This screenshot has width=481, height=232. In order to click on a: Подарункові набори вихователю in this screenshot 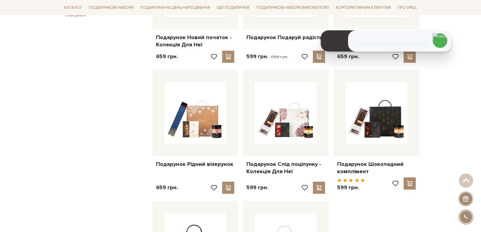, I will do `click(293, 8)`.